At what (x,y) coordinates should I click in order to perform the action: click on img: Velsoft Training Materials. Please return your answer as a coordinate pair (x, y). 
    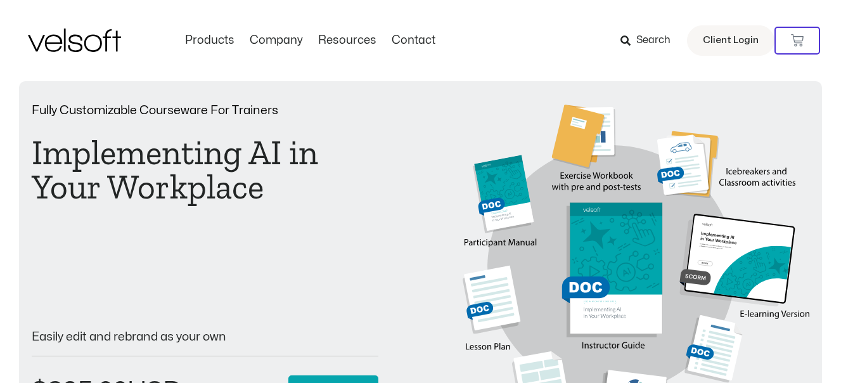
    Looking at the image, I should click on (74, 40).